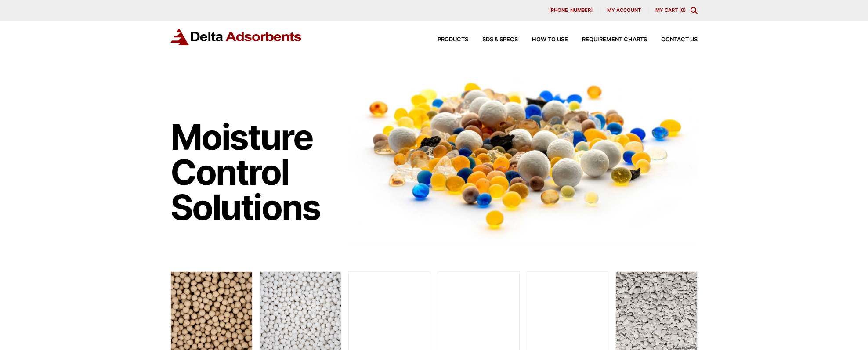  What do you see at coordinates (446, 39) in the screenshot?
I see `a: Products` at bounding box center [446, 39].